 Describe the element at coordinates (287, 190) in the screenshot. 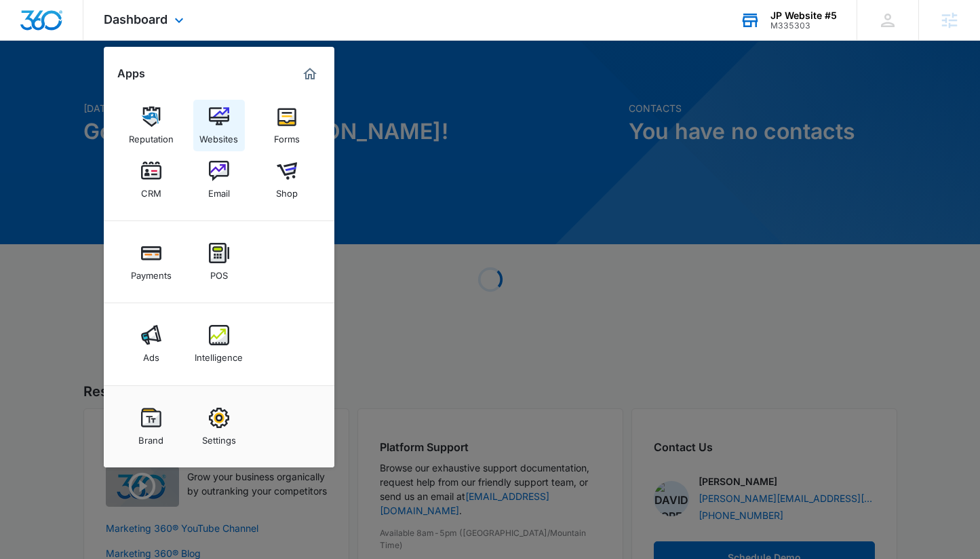

I see `div: Shop` at that location.